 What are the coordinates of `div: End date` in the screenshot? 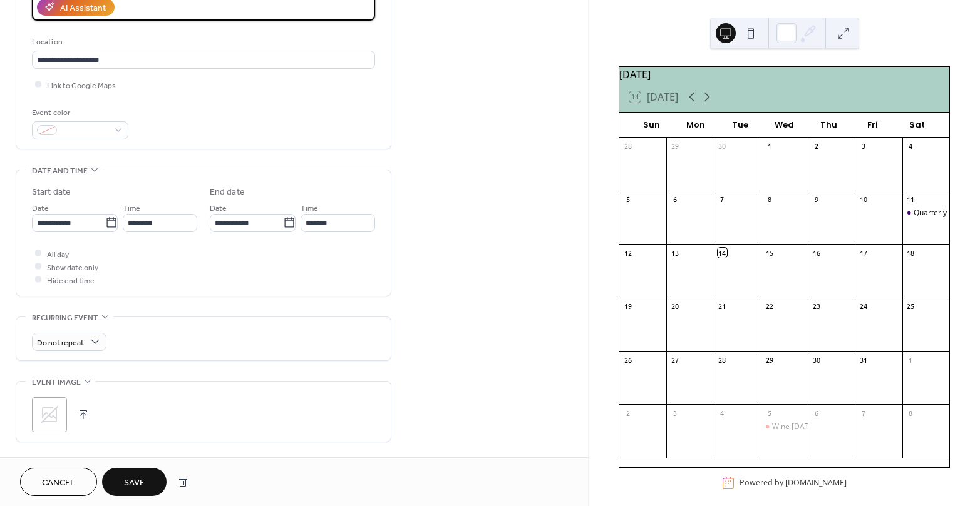 It's located at (227, 193).